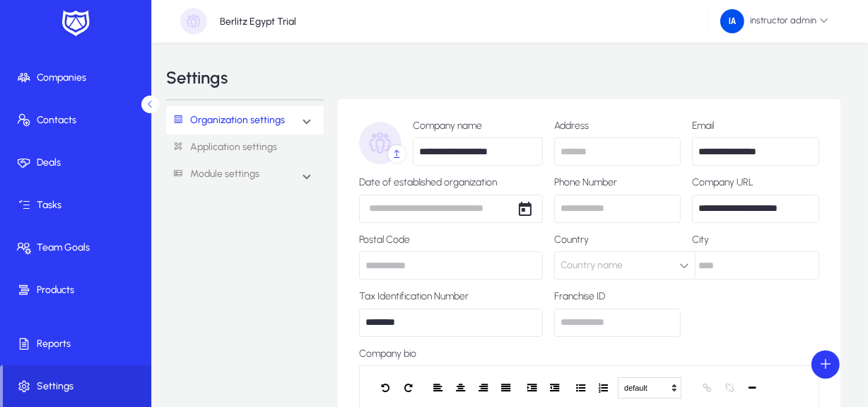  What do you see at coordinates (554, 388) in the screenshot?
I see `button: Outdent` at bounding box center [554, 388].